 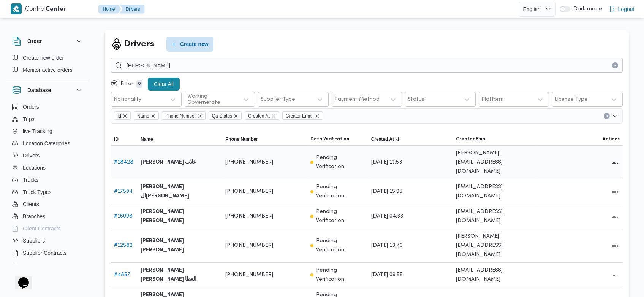 What do you see at coordinates (44, 253) in the screenshot?
I see `span: Supplier Contracts` at bounding box center [44, 253].